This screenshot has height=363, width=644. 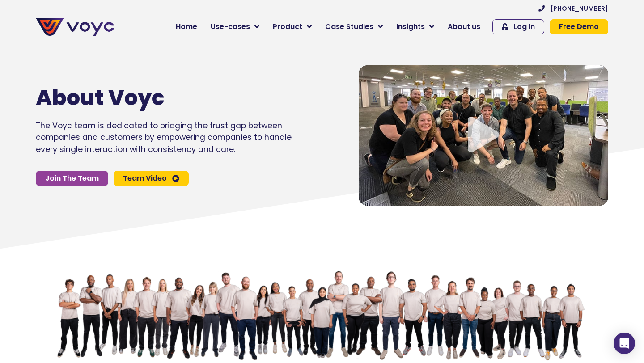 What do you see at coordinates (150, 98) in the screenshot?
I see `h1: About Voyc` at bounding box center [150, 98].